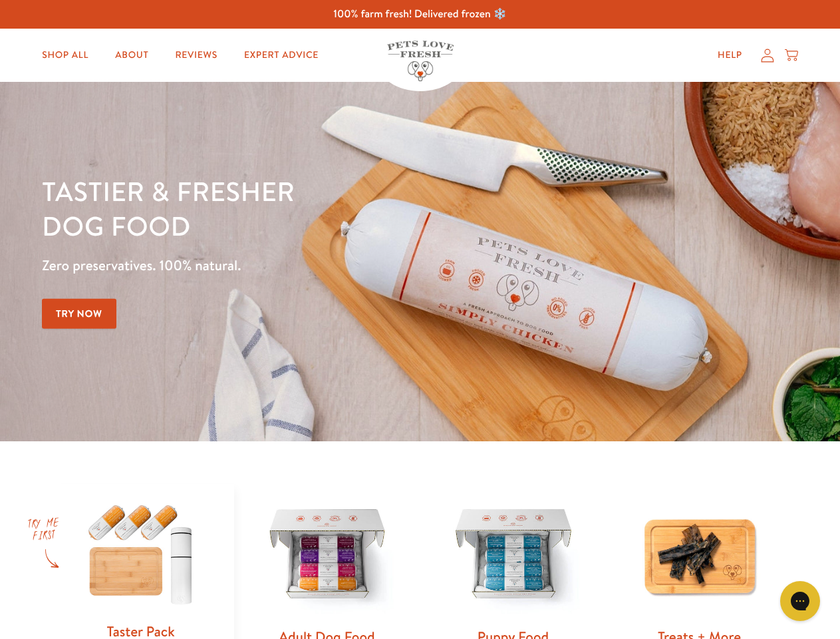 The width and height of the screenshot is (840, 639). What do you see at coordinates (294, 265) in the screenshot?
I see `p: Zero preservatives. 100% natural.` at bounding box center [294, 265].